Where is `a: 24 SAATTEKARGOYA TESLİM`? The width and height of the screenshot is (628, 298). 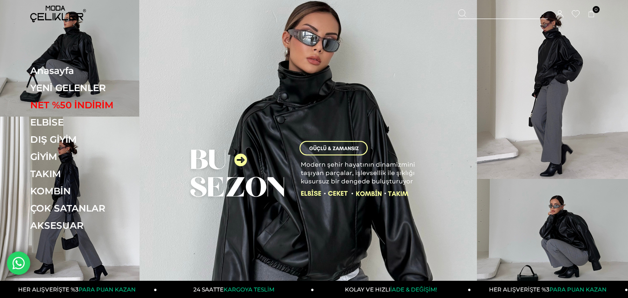 a: 24 SAATTEKARGOYA TESLİM is located at coordinates (236, 289).